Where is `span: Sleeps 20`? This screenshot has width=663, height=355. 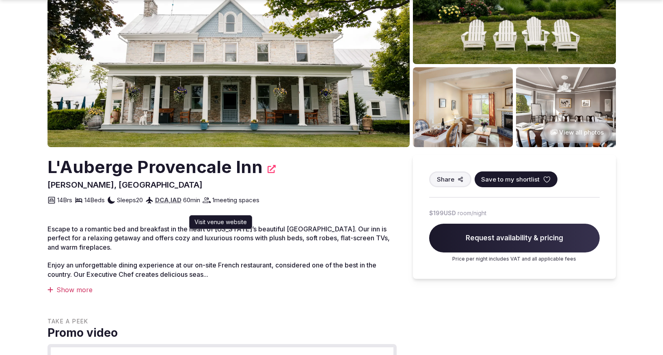
span: Sleeps 20 is located at coordinates (130, 200).